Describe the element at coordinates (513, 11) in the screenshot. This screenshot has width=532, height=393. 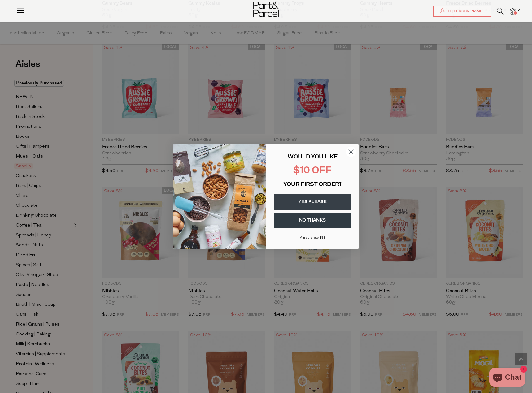
I see `a: 4` at that location.